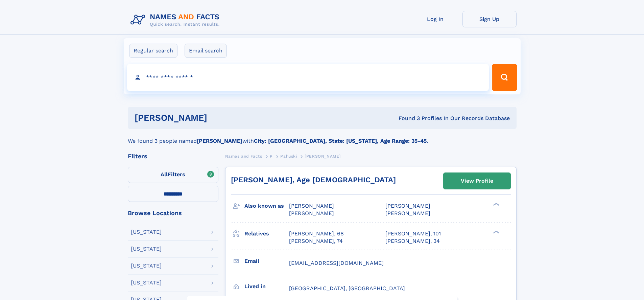 This screenshot has width=644, height=300. Describe the element at coordinates (308, 77) in the screenshot. I see `input: search input` at that location.